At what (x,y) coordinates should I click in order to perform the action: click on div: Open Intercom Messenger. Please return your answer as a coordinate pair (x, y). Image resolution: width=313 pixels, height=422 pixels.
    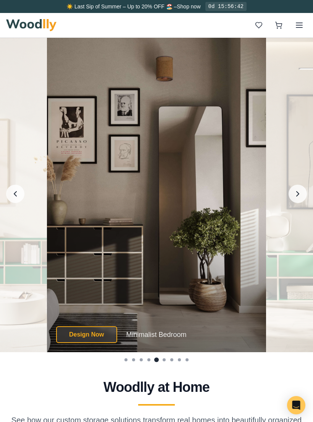
    Looking at the image, I should click on (296, 405).